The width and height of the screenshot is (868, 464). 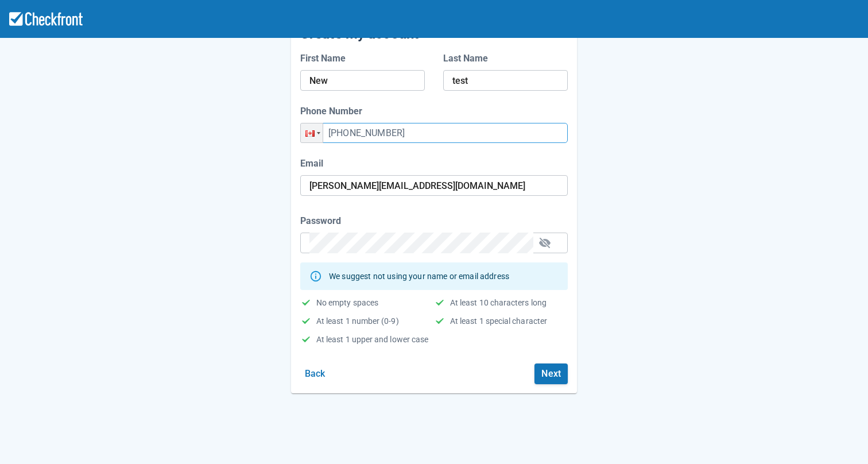 I want to click on font: Phone Number, so click(x=331, y=111).